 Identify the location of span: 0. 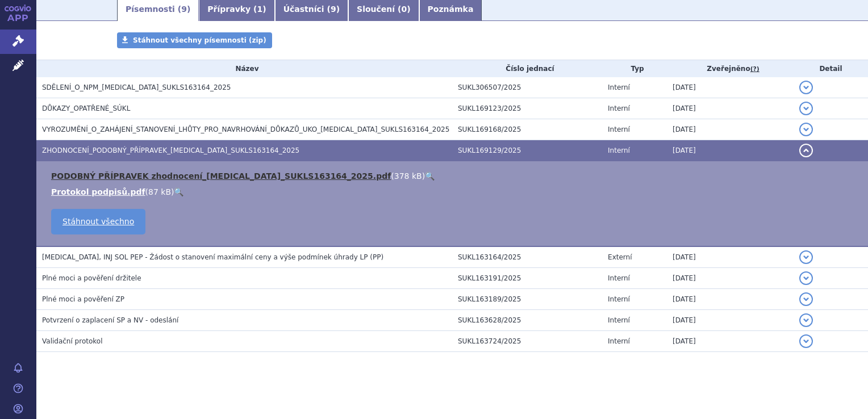
(404, 9).